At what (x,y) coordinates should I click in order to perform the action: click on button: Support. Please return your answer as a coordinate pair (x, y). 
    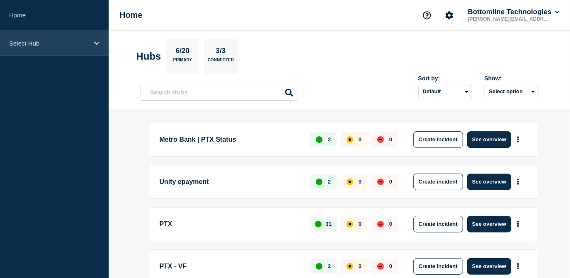
    Looking at the image, I should click on (427, 15).